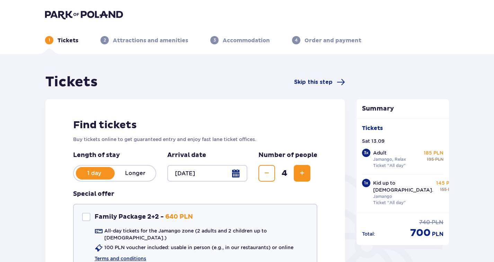 The image size is (494, 262). Describe the element at coordinates (49, 40) in the screenshot. I see `p: 1` at that location.